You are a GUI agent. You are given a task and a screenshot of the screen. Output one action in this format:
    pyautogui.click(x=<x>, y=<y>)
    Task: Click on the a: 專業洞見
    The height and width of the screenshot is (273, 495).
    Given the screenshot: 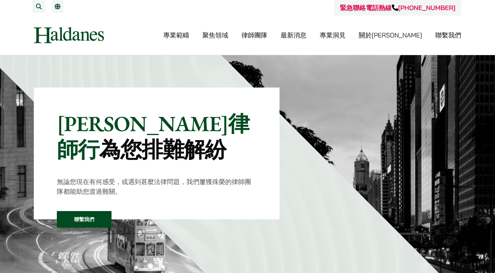 What is the action you would take?
    pyautogui.click(x=333, y=35)
    